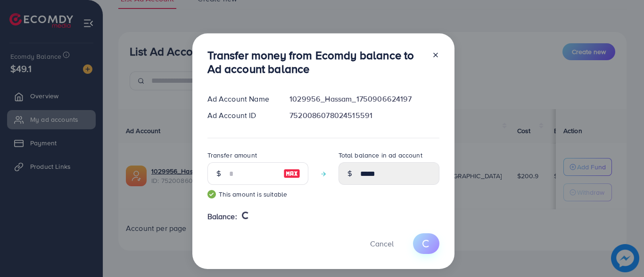 This screenshot has width=644, height=277. Describe the element at coordinates (241, 99) in the screenshot. I see `div: Ad Account Name` at that location.